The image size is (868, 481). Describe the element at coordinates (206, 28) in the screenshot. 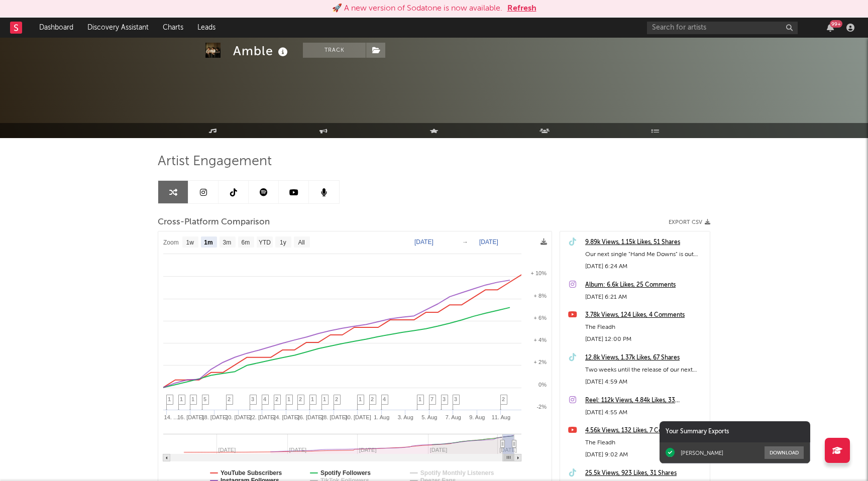

I see `a: Leads` at that location.